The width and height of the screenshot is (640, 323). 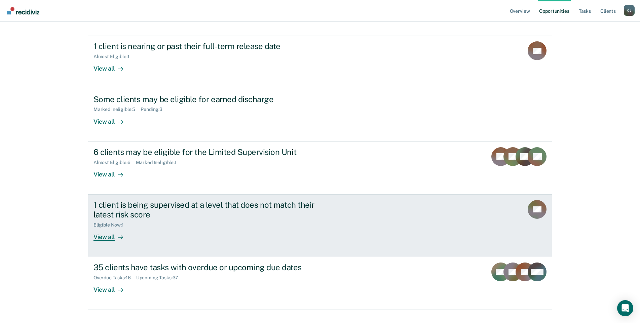 What do you see at coordinates (320, 168) in the screenshot?
I see `a: 6 clients may be eligible for the Limited Supervision UnitAlmost Eligible:6Marked Ineligible:1Vie...` at bounding box center [320, 168].